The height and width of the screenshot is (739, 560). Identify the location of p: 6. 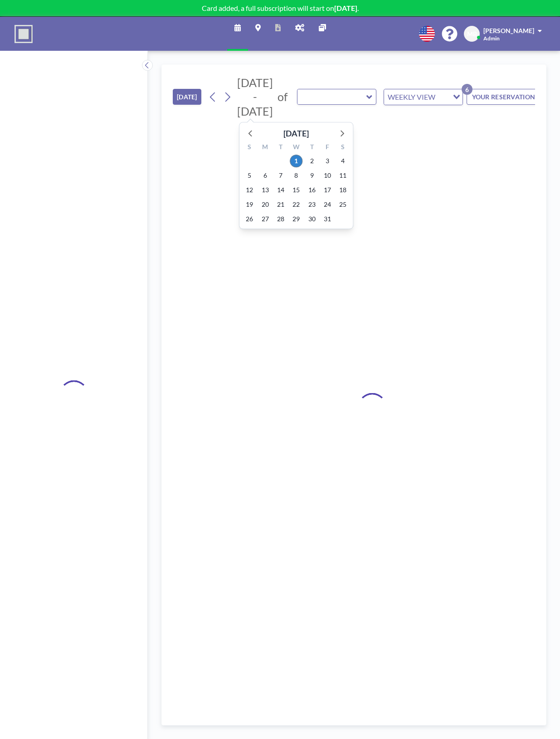
(467, 89).